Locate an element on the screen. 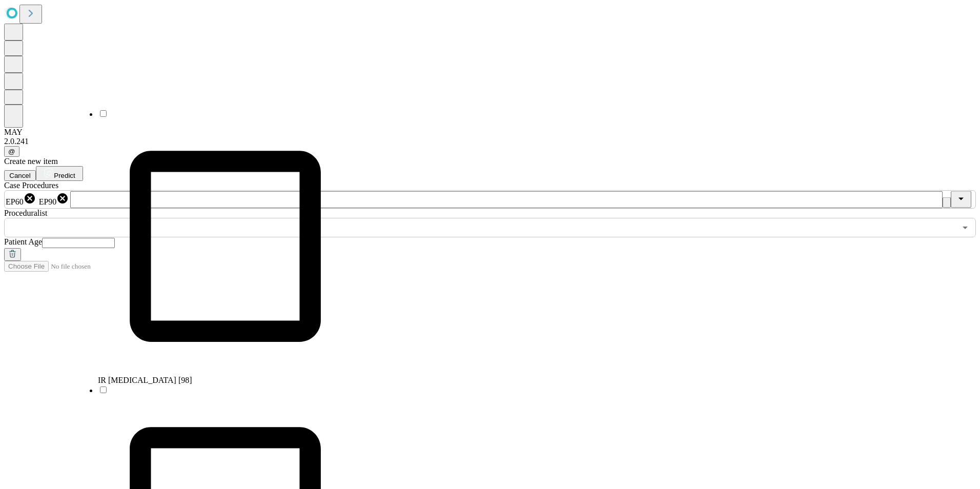 Image resolution: width=980 pixels, height=489 pixels. span: EP90 is located at coordinates (48, 201).